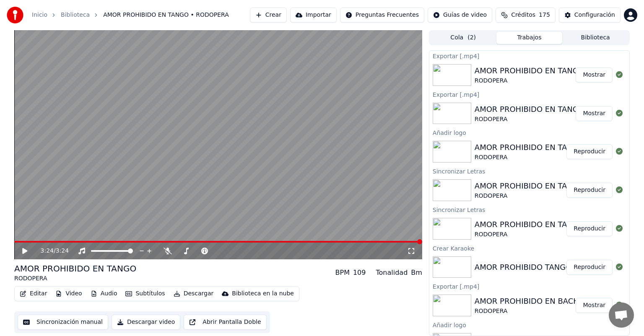 This screenshot has width=644, height=336. What do you see at coordinates (529, 38) in the screenshot?
I see `button: Trabajos` at bounding box center [529, 38].